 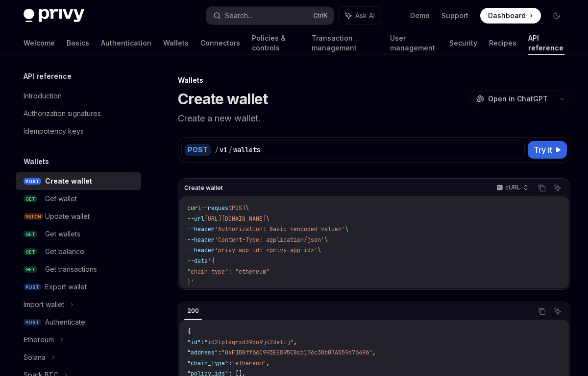 What do you see at coordinates (513, 188) in the screenshot?
I see `p: cURL` at bounding box center [513, 188].